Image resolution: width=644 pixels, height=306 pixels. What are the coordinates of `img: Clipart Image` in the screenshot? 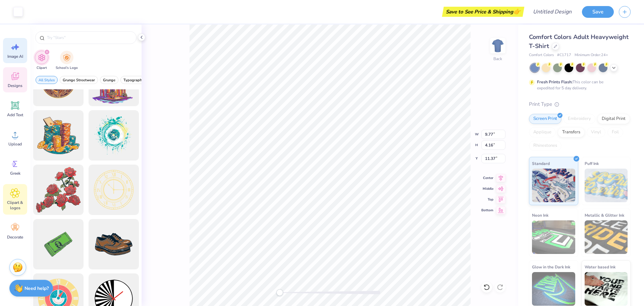 It's located at (42, 58).